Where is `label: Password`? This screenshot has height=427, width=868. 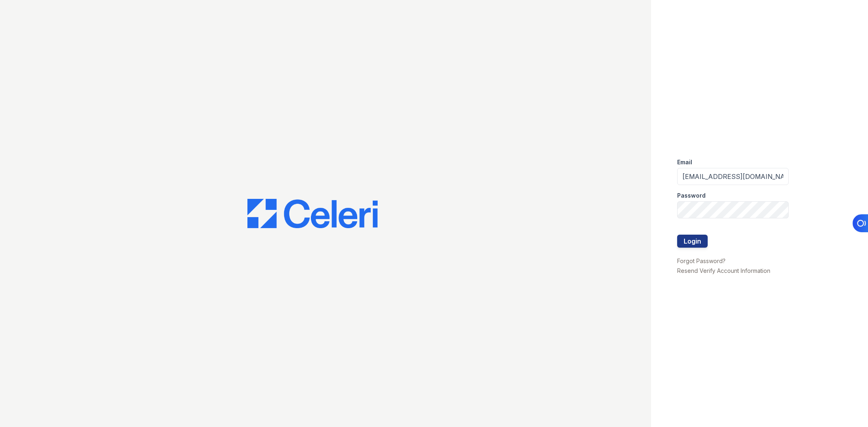 label: Password is located at coordinates (691, 195).